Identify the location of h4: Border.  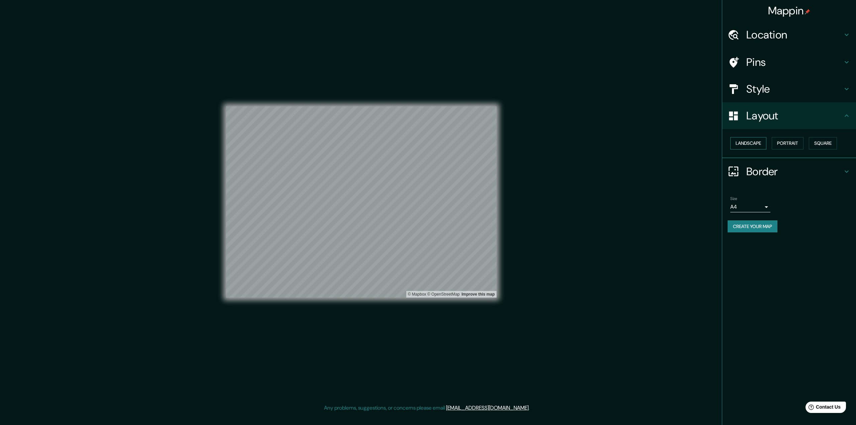
(795, 172).